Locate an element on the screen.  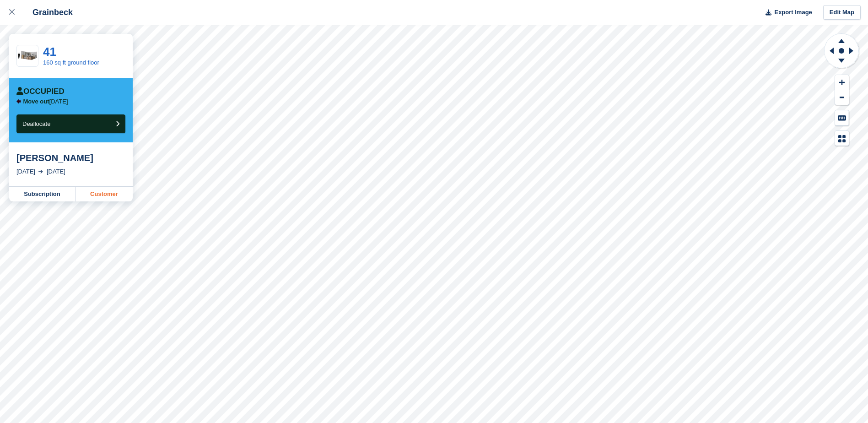
button: Deallocate is located at coordinates (71, 124).